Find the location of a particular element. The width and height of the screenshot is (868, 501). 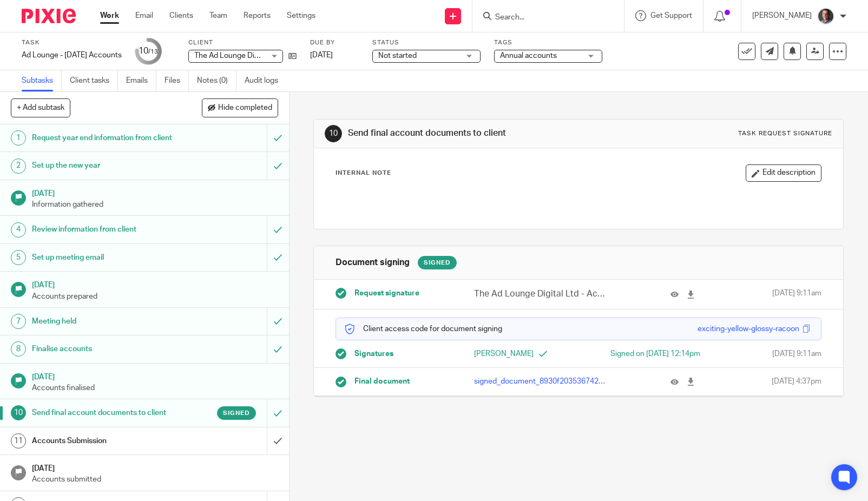

a: Team is located at coordinates (218, 16).